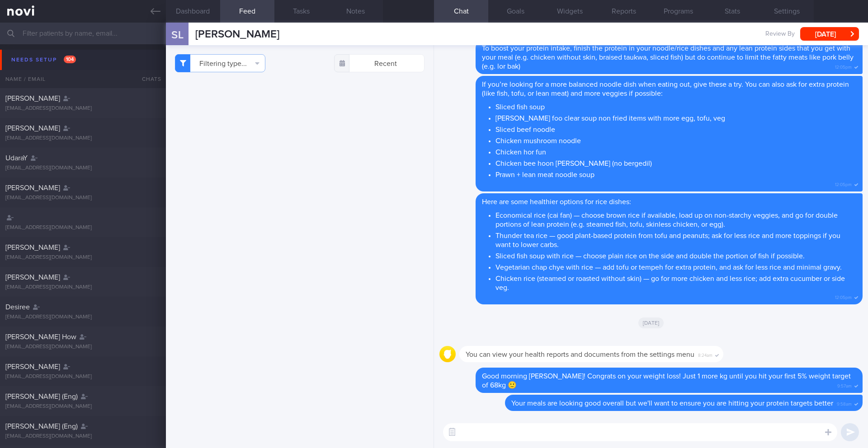  I want to click on div: SL, so click(177, 34).